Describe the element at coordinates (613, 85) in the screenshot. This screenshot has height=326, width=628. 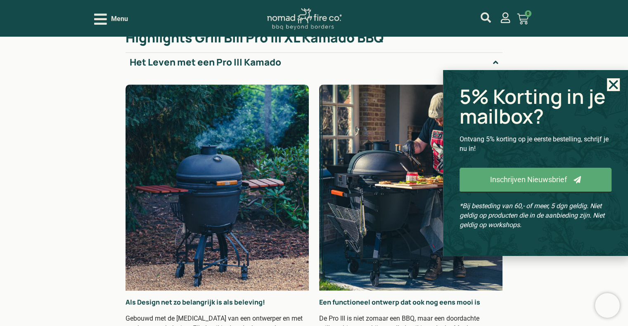
I see `a: Close` at that location.